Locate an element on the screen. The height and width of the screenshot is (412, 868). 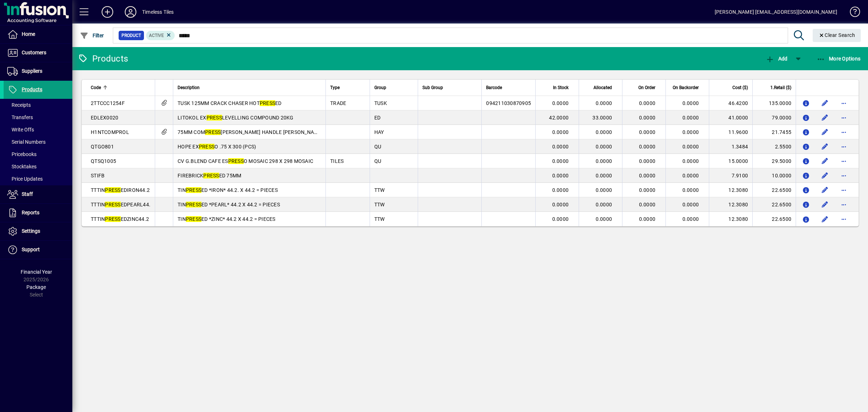
span: Reports is located at coordinates (31, 212).